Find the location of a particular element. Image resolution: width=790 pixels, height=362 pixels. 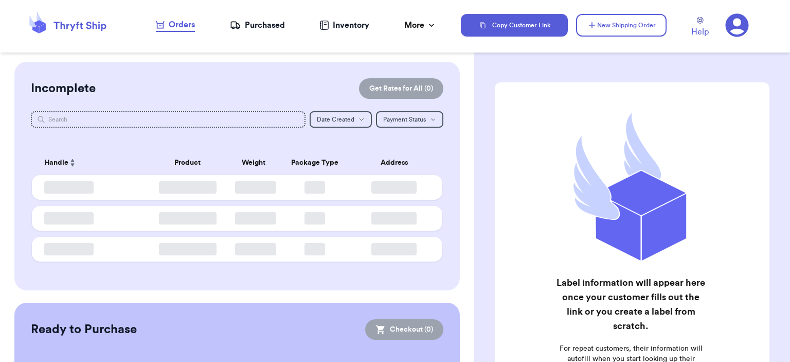

h2: Label information will appear here once your customer fills out the link or you create a label fr... is located at coordinates (631, 304).